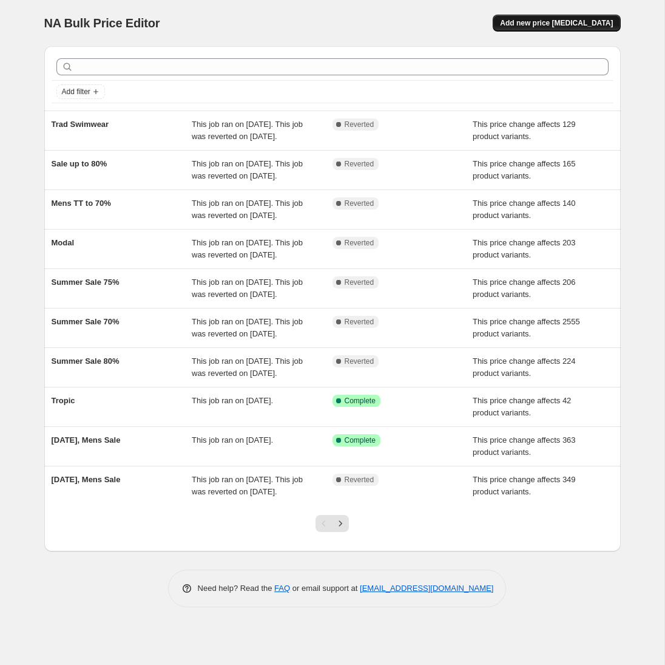  I want to click on span: This price change affects 165 product variants., so click(525, 169).